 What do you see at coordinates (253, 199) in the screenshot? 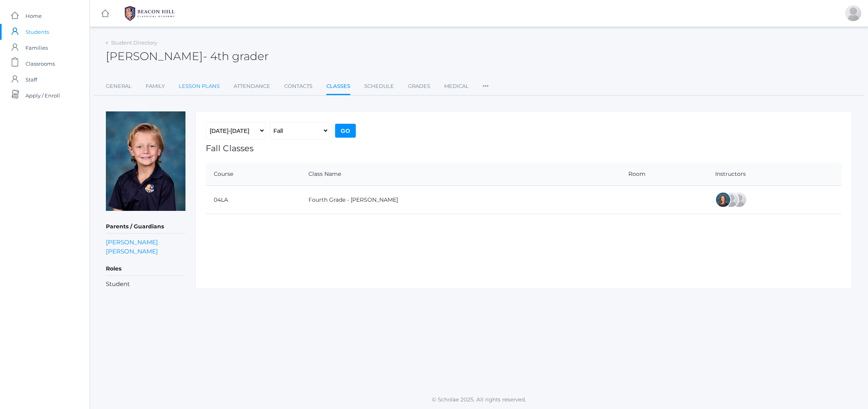
I see `td: 04LA` at bounding box center [253, 199].